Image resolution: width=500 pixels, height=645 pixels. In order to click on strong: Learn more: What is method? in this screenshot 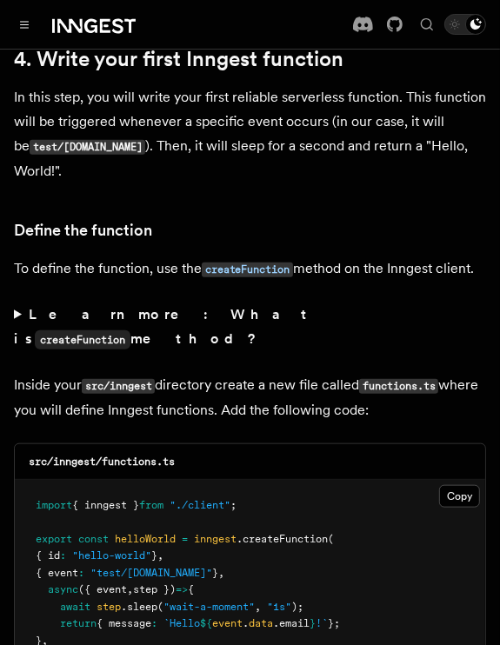, I will do `click(163, 326)`.